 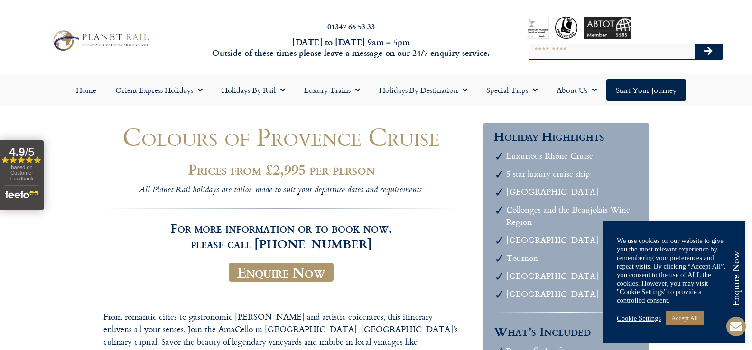 I want to click on nav: Menu, so click(x=376, y=90).